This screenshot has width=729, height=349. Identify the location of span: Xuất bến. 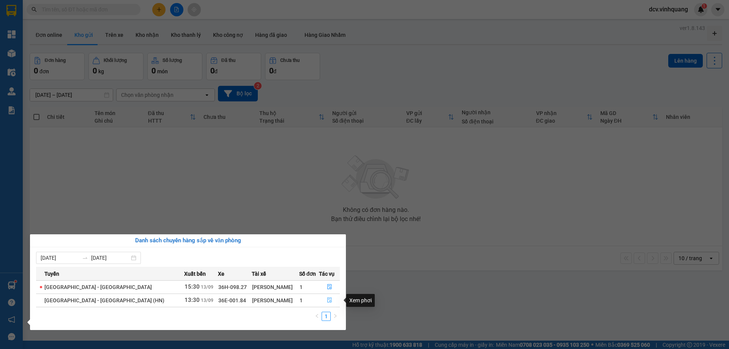
(195, 274).